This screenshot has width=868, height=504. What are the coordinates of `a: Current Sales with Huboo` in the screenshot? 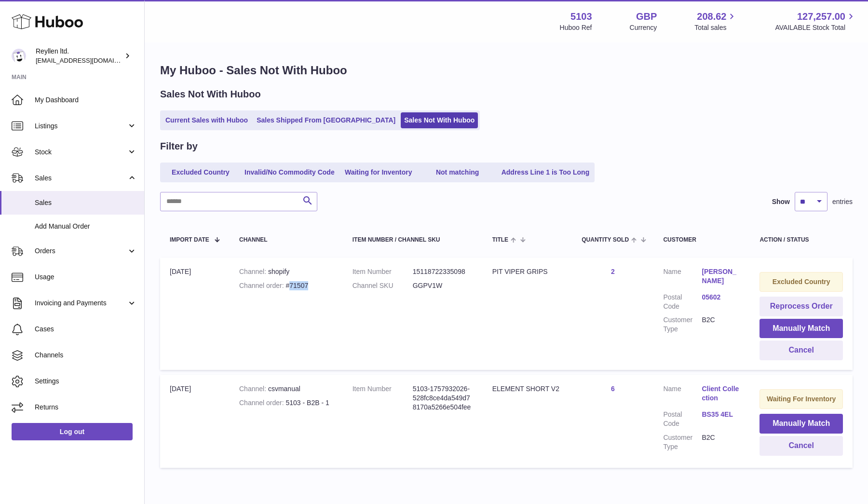 It's located at (206, 120).